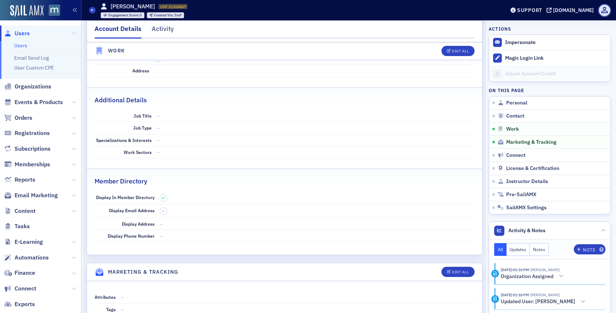  I want to click on a: Subscriptions, so click(27, 149).